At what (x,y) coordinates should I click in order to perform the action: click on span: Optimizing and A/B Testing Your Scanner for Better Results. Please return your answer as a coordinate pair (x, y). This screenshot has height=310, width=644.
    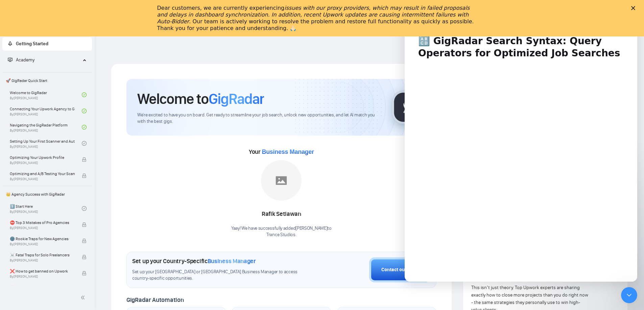
    Looking at the image, I should click on (42, 174).